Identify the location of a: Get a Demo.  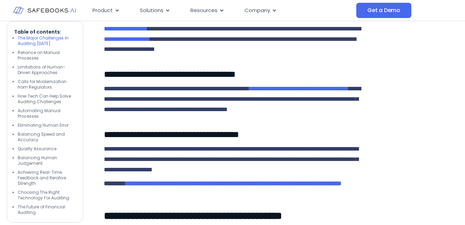
(384, 10).